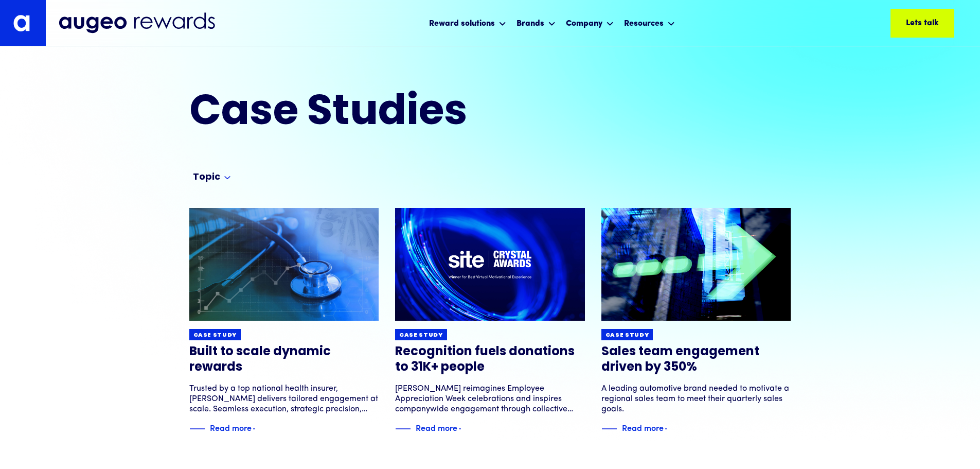 The height and width of the screenshot is (469, 980). Describe the element at coordinates (490, 360) in the screenshot. I see `h3: Recognition fuels donations to 31K+ people` at that location.